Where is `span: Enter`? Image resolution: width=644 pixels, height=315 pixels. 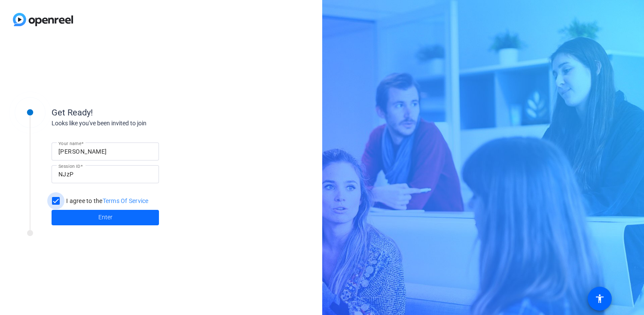
span: Enter is located at coordinates (105, 217).